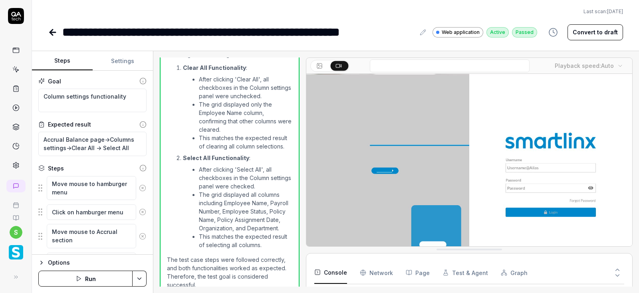  I want to click on li: The grid displayed all columns including Employee Name, Payroll Number, Employee Status, Policy N..., so click(245, 211).